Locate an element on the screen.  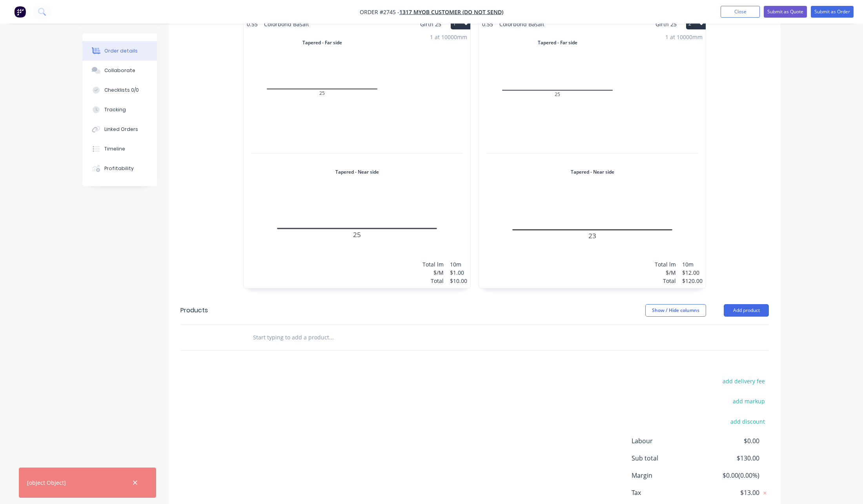
div: Tapered - Far side025Tapered - Near side0251 at 10000mmTotal lm$/MTotal10m$1.00$10.00 is located at coordinates (356, 158).